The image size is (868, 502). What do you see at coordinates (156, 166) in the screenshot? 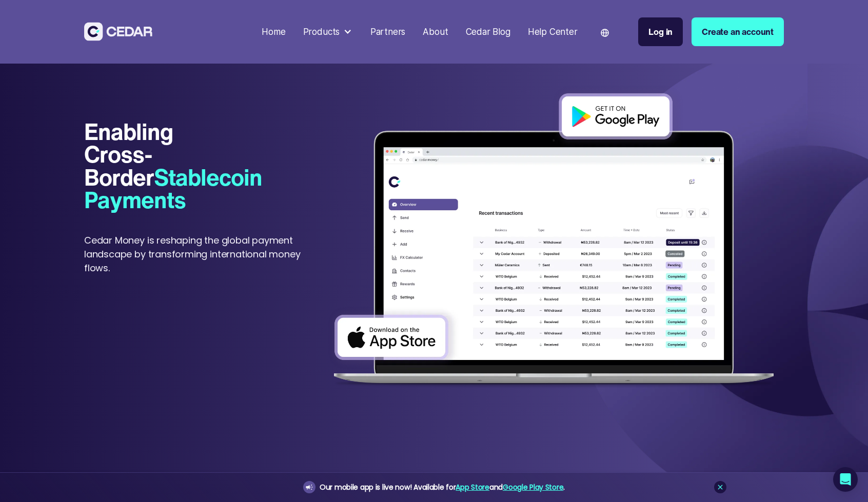
I see `h1: Enabling Cross-Border` at bounding box center [156, 166].